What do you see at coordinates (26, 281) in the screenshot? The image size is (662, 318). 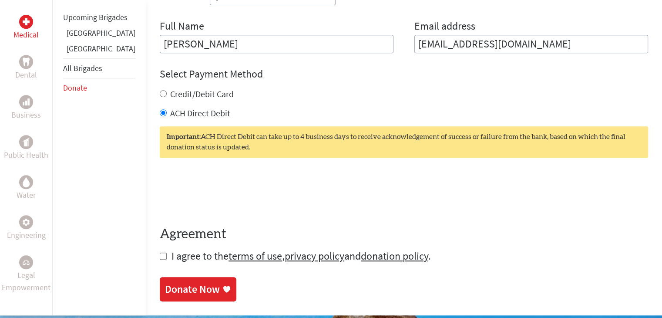 I see `p: Legal Empowerment` at bounding box center [26, 281].